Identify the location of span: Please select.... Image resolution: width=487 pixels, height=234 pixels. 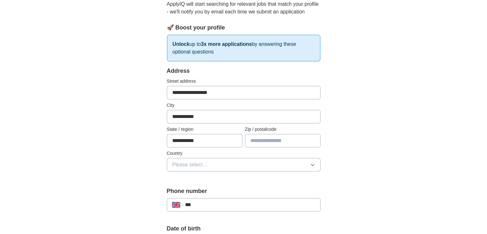
(190, 165).